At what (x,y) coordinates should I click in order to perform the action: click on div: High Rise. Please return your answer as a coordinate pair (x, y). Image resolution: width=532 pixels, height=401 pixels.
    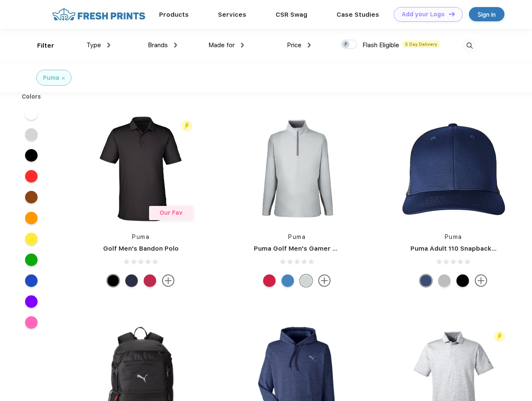
    Looking at the image, I should click on (306, 281).